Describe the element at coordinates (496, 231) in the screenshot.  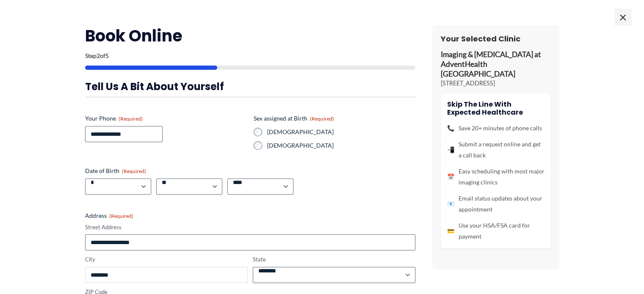
I see `li: Use your HSA/FSA card for payment` at that location.